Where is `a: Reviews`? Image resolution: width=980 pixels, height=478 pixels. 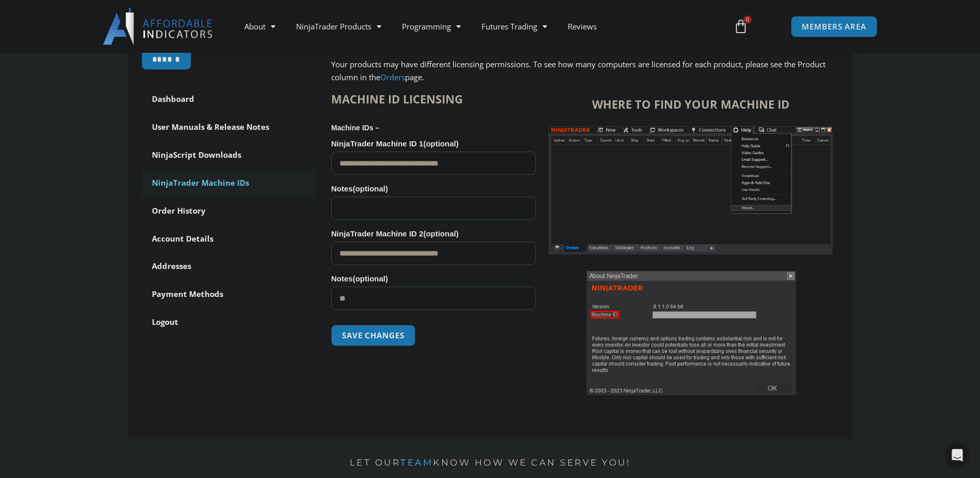 a: Reviews is located at coordinates (582, 26).